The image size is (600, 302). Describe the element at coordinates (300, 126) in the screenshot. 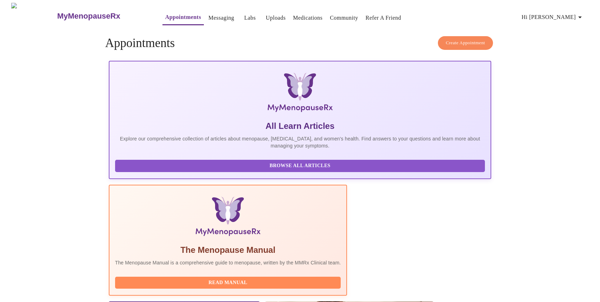

I see `h5: All Learn Articles` at that location.